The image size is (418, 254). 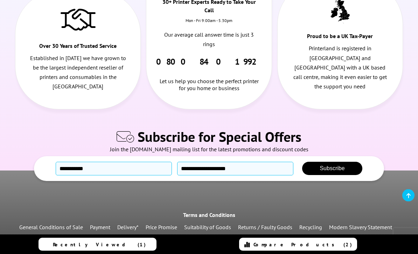 What do you see at coordinates (360, 228) in the screenshot?
I see `a: Modern Slavery Statement` at bounding box center [360, 228].